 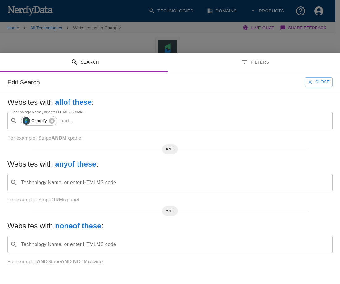 I want to click on div: Chargify, so click(x=39, y=121).